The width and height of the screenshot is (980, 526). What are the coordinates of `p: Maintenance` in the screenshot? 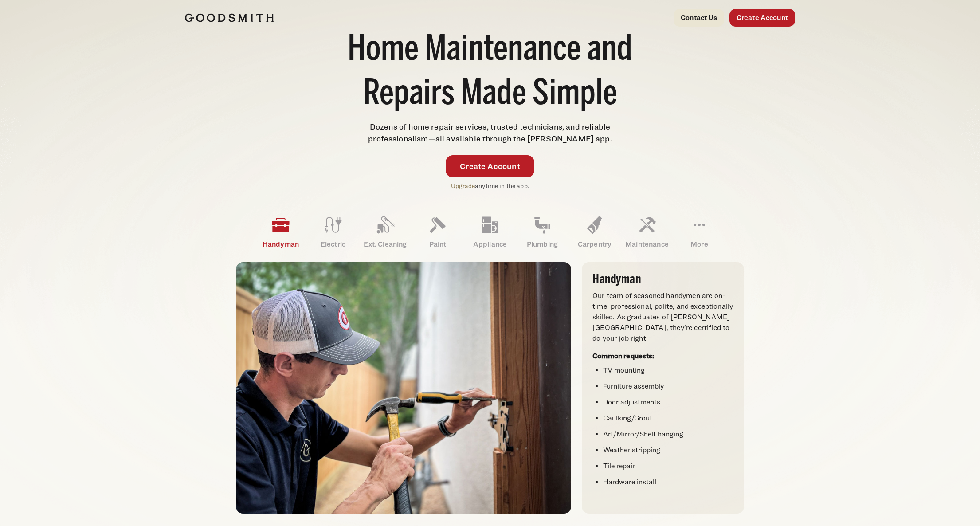 It's located at (647, 245).